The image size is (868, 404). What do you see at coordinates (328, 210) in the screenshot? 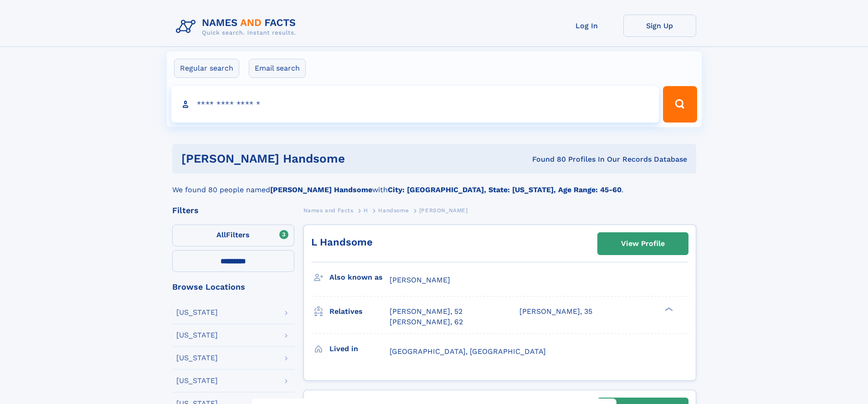
I see `a: Names and Facts` at bounding box center [328, 210].